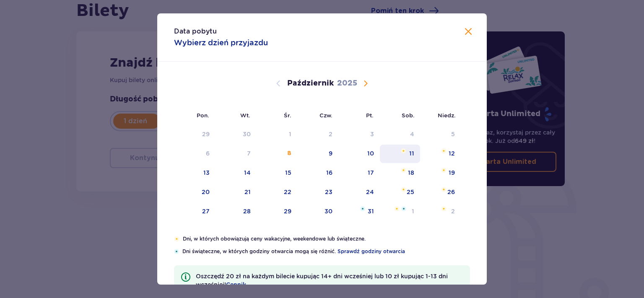 The width and height of the screenshot is (644, 298). I want to click on span: Sprawdź godziny otwarcia, so click(371, 252).